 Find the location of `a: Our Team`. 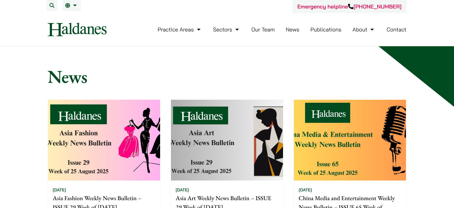

a: Our Team is located at coordinates (263, 29).